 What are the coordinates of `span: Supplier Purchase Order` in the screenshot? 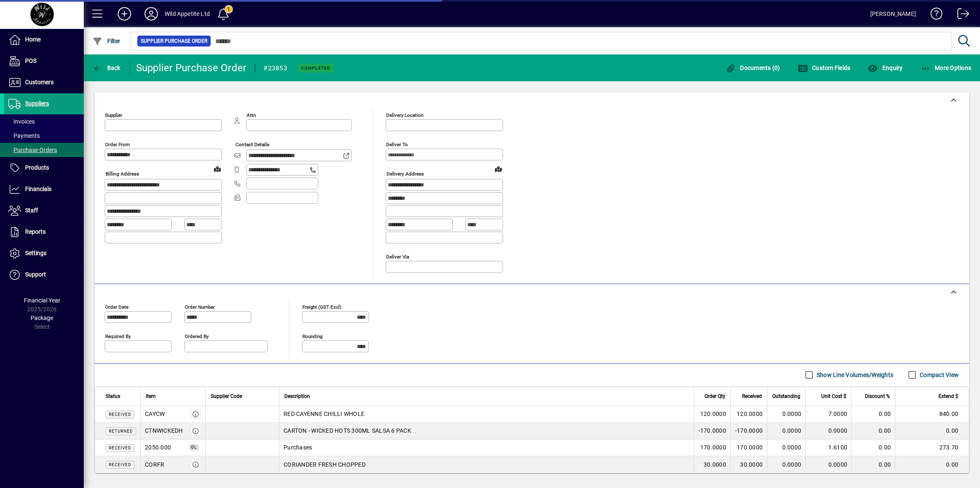 It's located at (174, 41).